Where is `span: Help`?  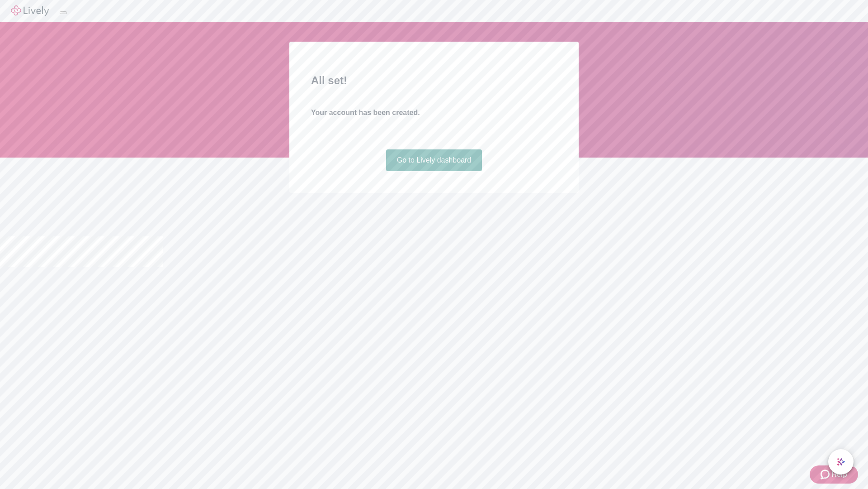
span: Help is located at coordinates (840, 474).